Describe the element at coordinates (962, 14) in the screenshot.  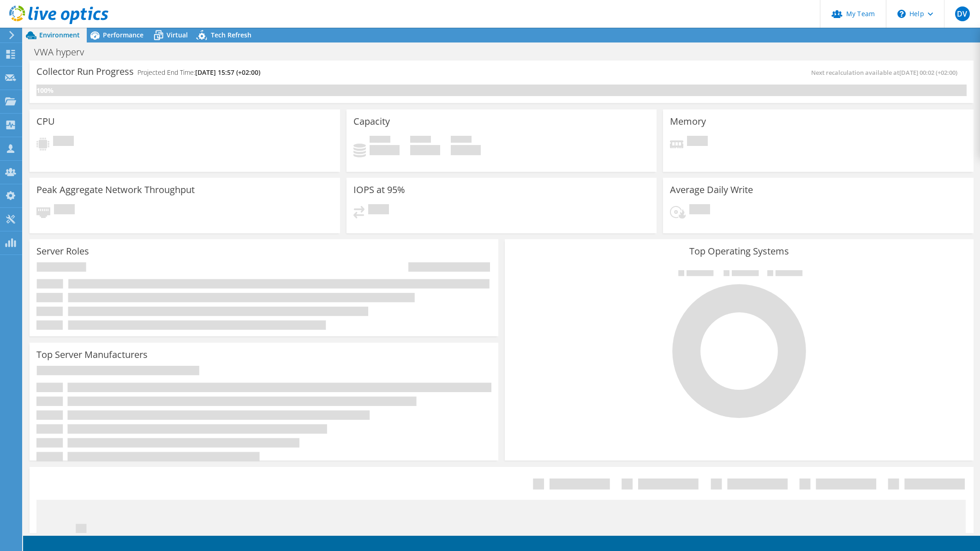
I see `span: DV` at that location.